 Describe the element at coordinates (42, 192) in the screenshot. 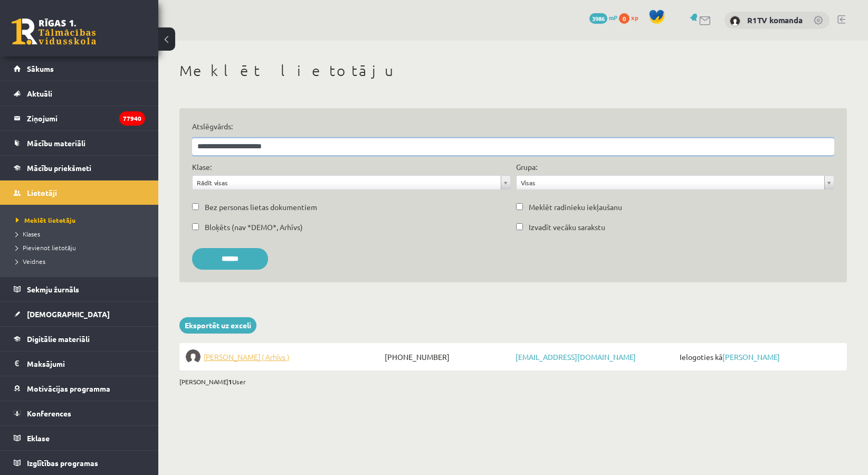

I see `span: Lietotāji` at that location.